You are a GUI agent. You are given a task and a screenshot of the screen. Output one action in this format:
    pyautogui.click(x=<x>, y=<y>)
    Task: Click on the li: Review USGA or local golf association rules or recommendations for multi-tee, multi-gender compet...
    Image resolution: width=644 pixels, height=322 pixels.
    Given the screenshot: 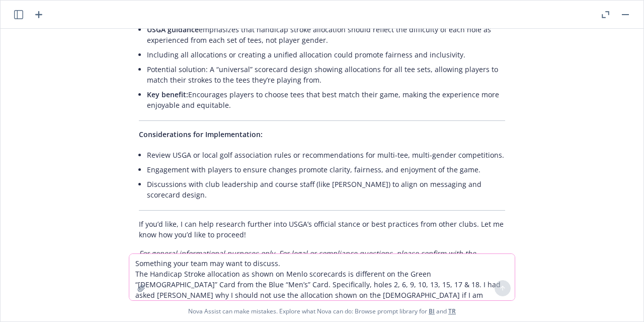 What is the action you would take?
    pyautogui.click(x=326, y=154)
    